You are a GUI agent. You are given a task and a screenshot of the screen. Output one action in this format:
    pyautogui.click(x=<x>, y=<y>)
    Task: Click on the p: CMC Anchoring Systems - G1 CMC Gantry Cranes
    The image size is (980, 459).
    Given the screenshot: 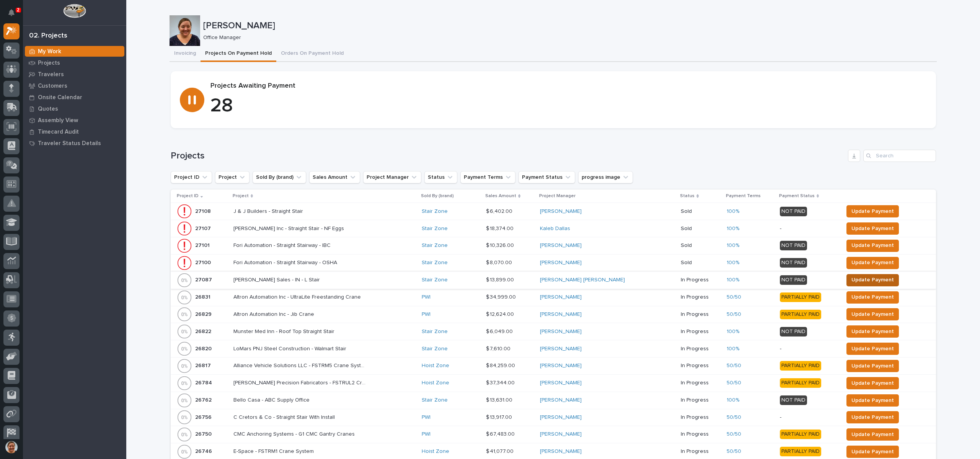 What is the action you would take?
    pyautogui.click(x=295, y=433)
    